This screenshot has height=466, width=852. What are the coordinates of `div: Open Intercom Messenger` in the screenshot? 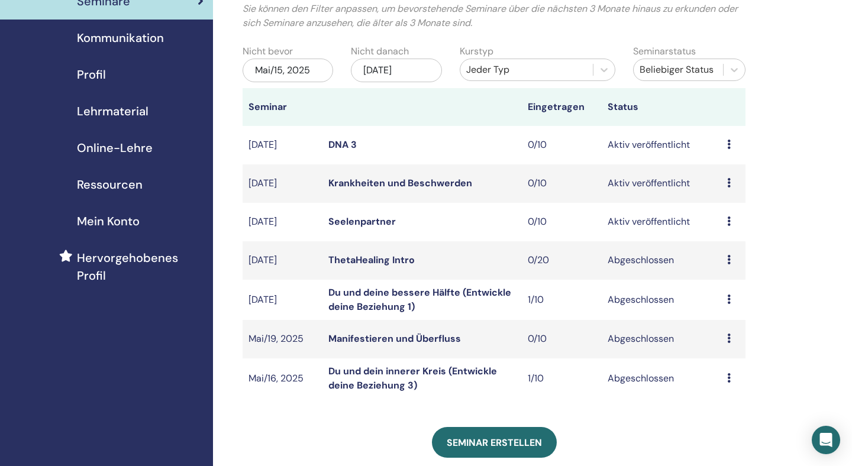 It's located at (826, 440).